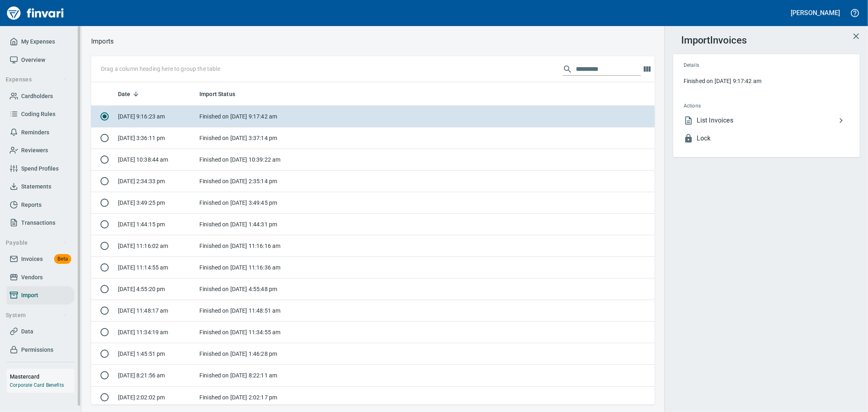 Image resolution: width=868 pixels, height=412 pixels. What do you see at coordinates (41, 186) in the screenshot?
I see `a: Statements` at bounding box center [41, 186].